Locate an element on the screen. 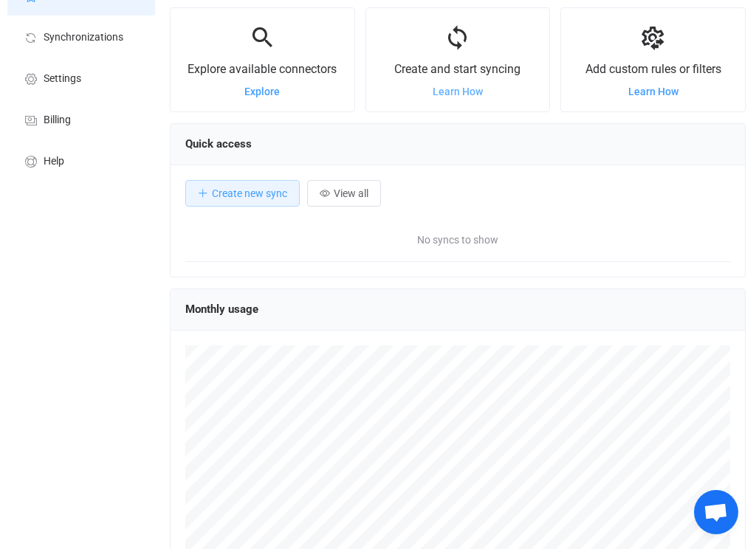 This screenshot has width=756, height=549. a: Explore is located at coordinates (262, 92).